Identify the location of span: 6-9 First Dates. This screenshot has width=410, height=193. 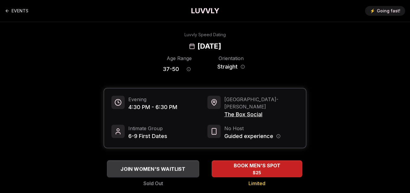
(148, 136).